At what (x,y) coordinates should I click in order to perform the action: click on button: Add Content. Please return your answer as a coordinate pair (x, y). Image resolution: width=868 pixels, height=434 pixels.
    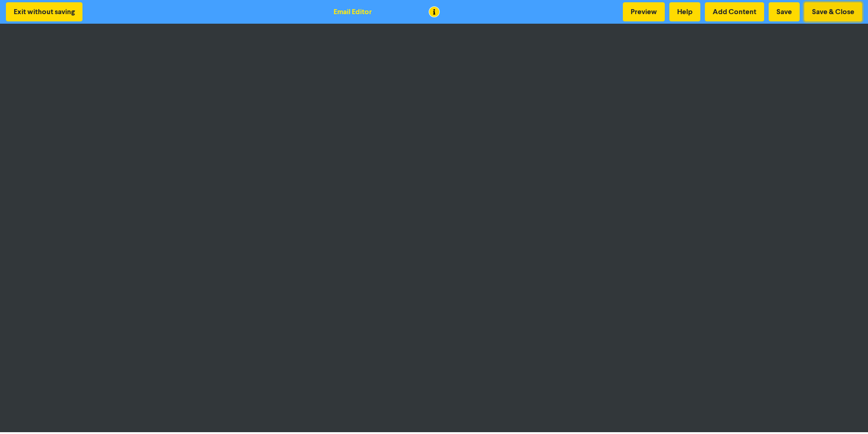
    Looking at the image, I should click on (735, 12).